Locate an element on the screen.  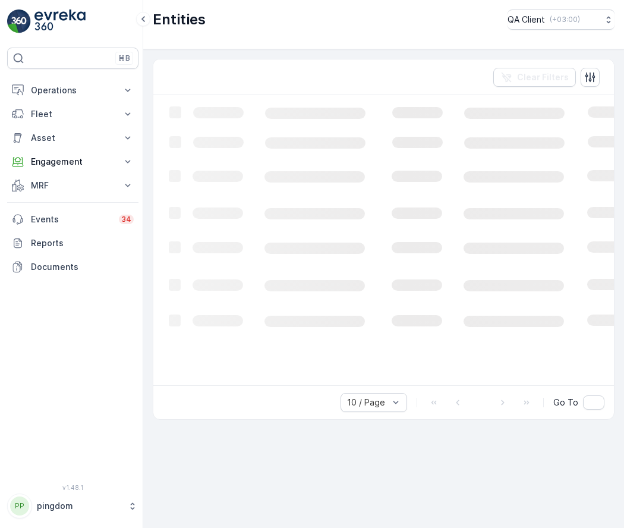
p: Asset is located at coordinates (73, 138).